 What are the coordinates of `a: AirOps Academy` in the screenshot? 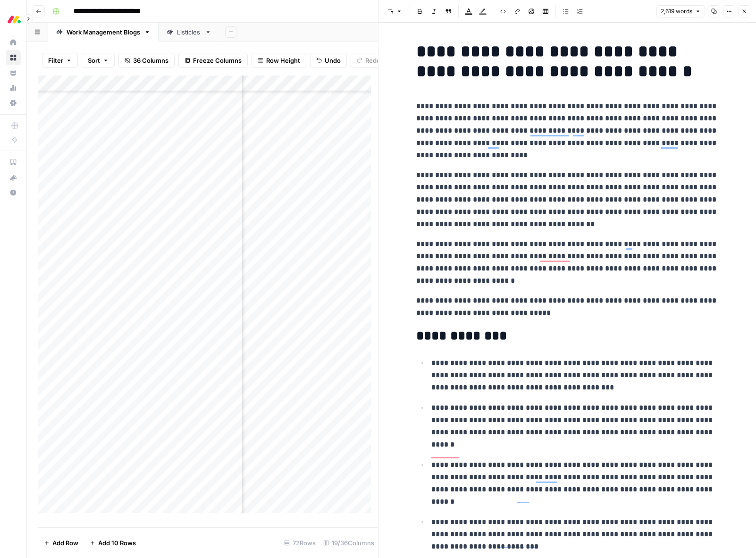 It's located at (13, 162).